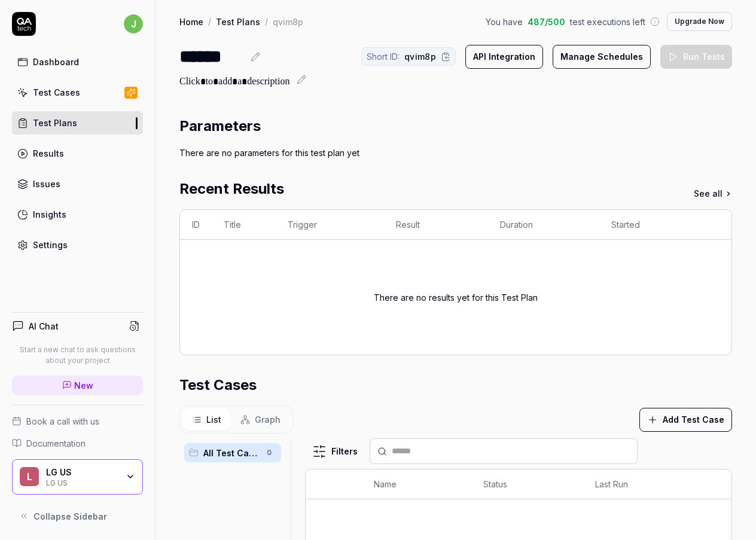 The width and height of the screenshot is (756, 540). Describe the element at coordinates (231, 189) in the screenshot. I see `h2: Recent Results` at that location.